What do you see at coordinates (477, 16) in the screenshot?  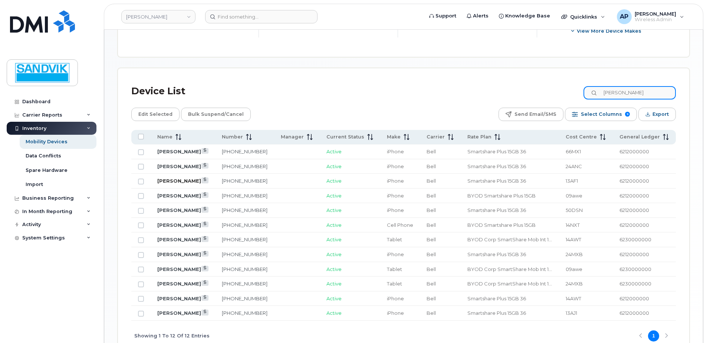 I see `a: Alerts` at bounding box center [477, 16].